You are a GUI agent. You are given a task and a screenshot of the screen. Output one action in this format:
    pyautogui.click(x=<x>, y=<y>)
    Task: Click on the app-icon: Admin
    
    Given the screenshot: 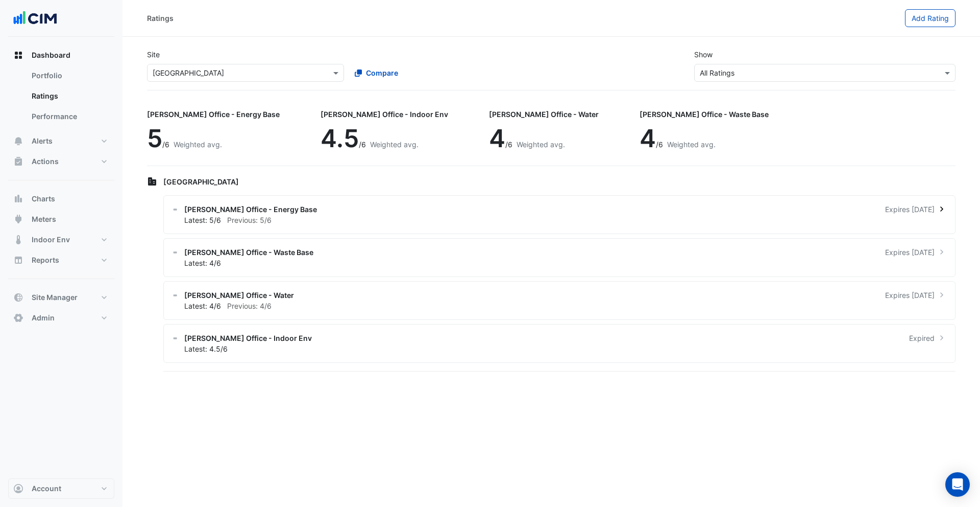 What is the action you would take?
    pyautogui.click(x=18, y=318)
    